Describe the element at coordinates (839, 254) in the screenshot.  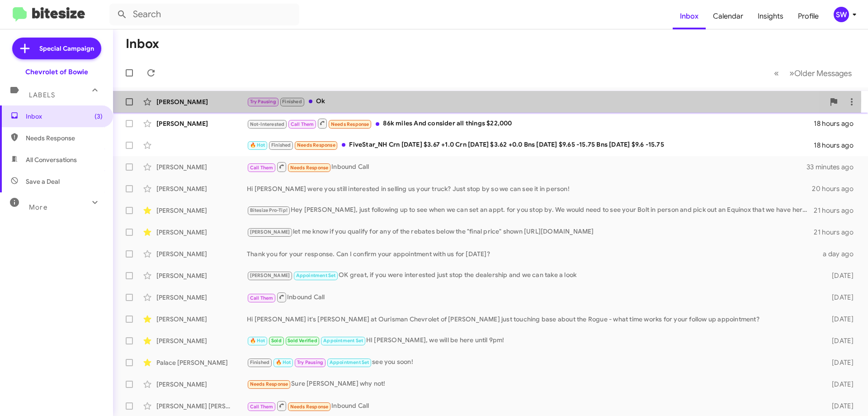
I see `div: a day ago` at that location.